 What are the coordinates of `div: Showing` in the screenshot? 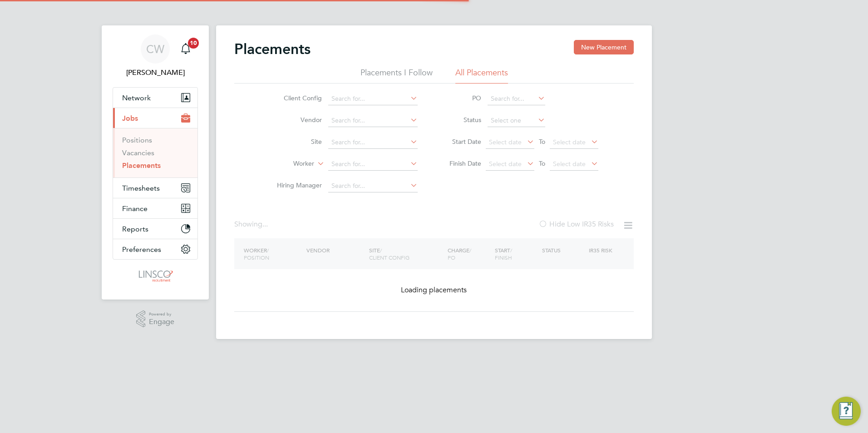 It's located at (252, 224).